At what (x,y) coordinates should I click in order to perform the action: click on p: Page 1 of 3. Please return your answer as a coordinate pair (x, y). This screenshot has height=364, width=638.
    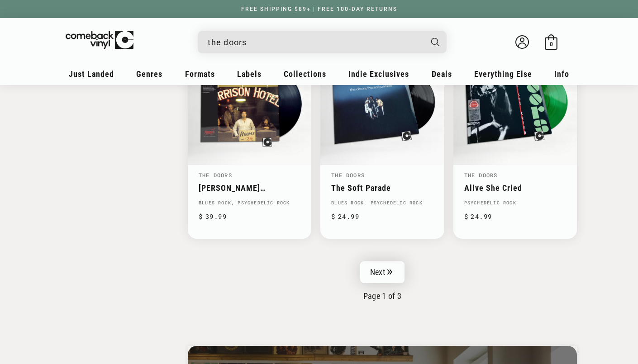
    Looking at the image, I should click on (382, 296).